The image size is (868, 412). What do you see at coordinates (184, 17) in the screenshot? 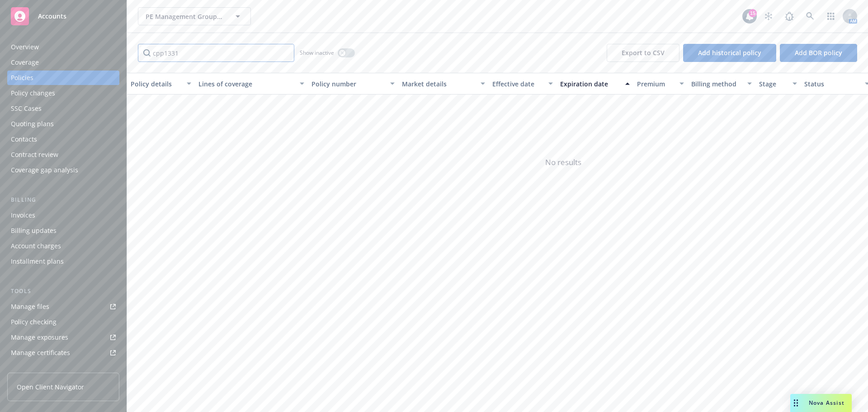
I see `span: PE Management Group, Inc.` at bounding box center [184, 17].